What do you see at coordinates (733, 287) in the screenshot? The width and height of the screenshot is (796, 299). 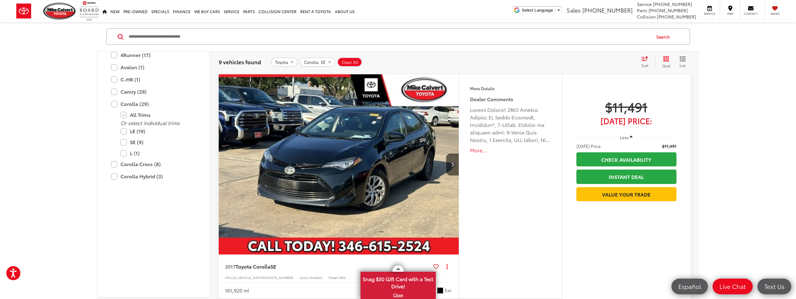 I see `span: Live Chat` at bounding box center [733, 287].